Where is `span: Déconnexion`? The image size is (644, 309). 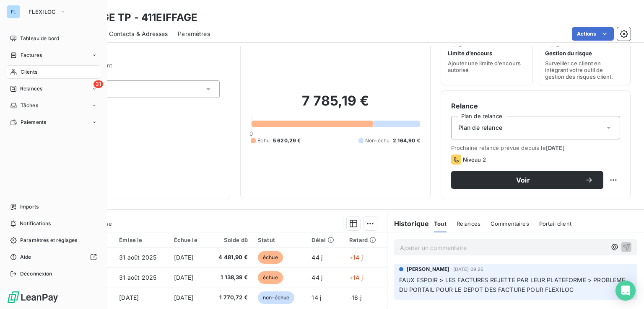
span: Déconnexion is located at coordinates (36, 274).